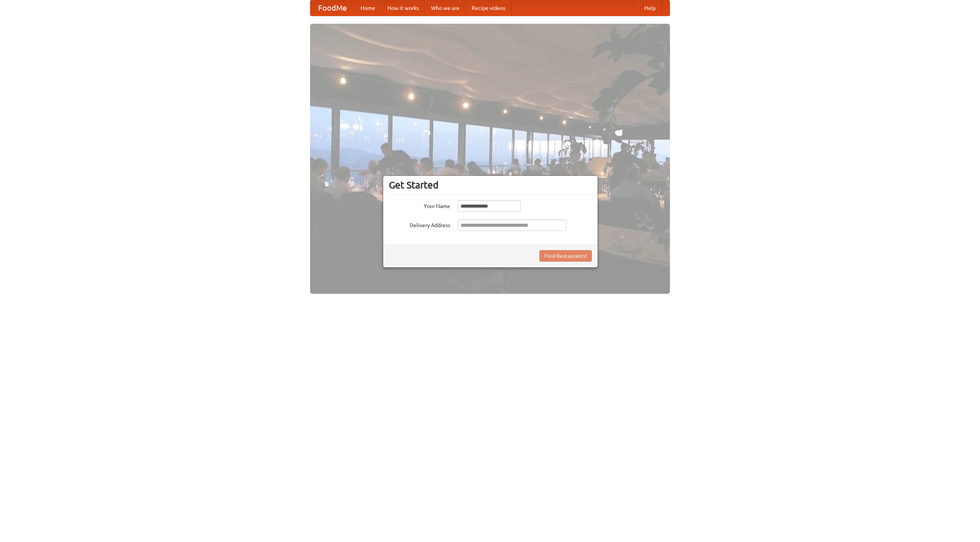 This screenshot has width=980, height=542. I want to click on button: Find Restaurants!, so click(566, 256).